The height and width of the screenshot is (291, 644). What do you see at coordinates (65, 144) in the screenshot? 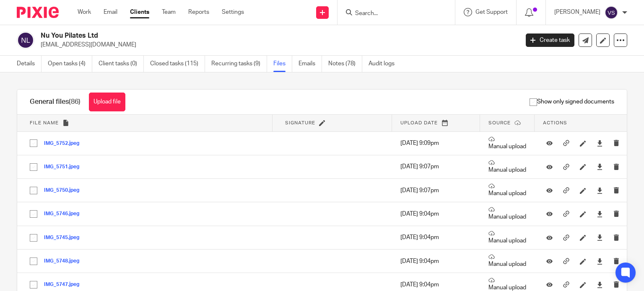
I see `button: IMG_5752.jpeg` at bounding box center [65, 144].